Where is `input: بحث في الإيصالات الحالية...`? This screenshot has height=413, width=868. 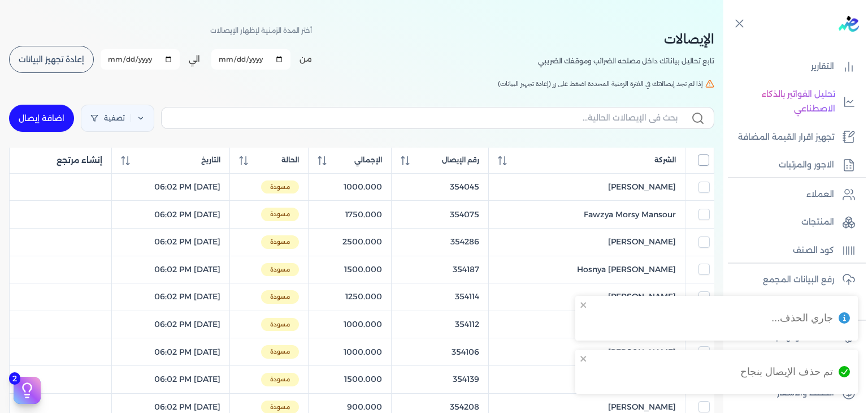 input: بحث في الإيصالات الحالية... is located at coordinates (424, 118).